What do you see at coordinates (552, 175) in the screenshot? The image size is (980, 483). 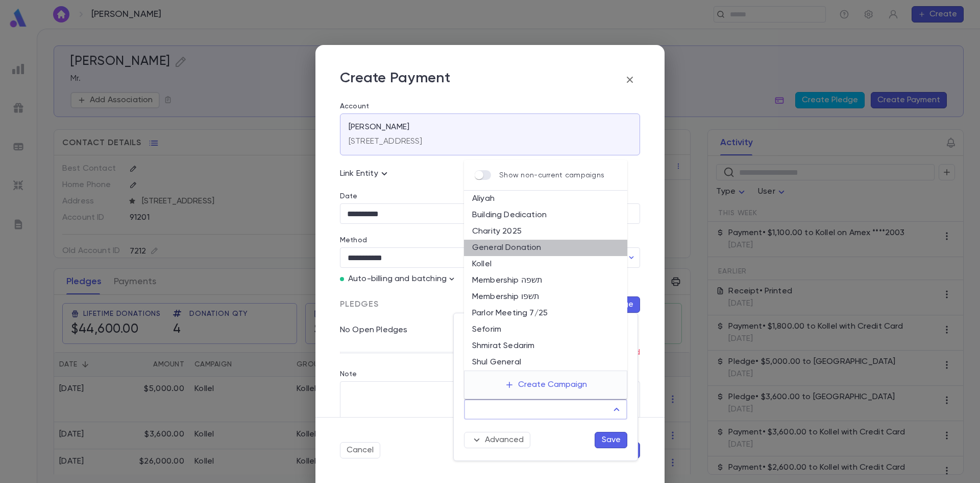 I see `p: Show non-current campaigns` at bounding box center [552, 175].